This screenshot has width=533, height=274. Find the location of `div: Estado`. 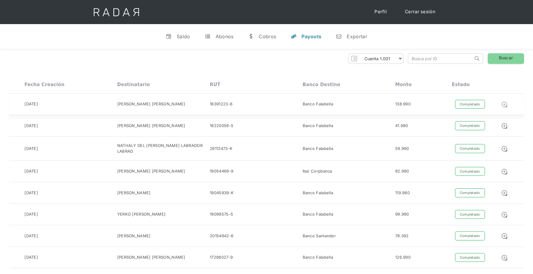

div: Estado is located at coordinates (460, 85).